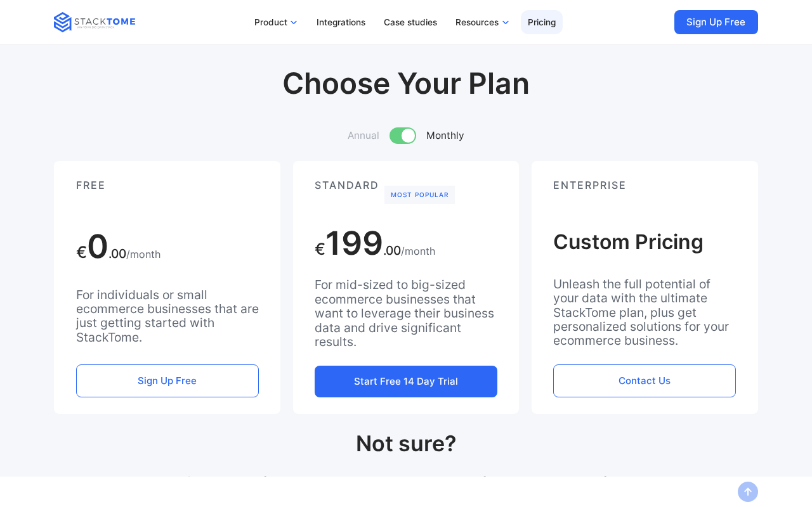 The height and width of the screenshot is (507, 812). What do you see at coordinates (341, 22) in the screenshot?
I see `p: Integrations` at bounding box center [341, 22].